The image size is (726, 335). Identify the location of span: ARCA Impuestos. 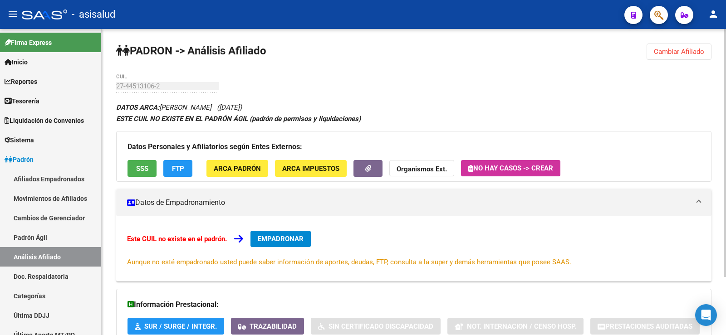
(311, 169).